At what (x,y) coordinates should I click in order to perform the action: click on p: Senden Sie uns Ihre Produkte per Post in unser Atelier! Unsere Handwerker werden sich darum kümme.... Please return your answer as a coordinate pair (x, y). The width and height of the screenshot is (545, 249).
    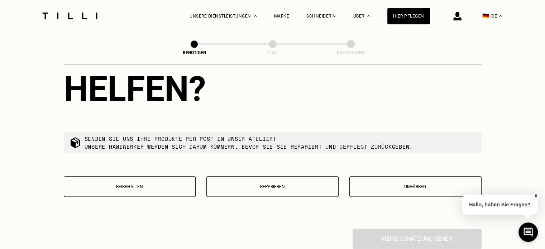
    Looking at the image, I should click on (249, 143).